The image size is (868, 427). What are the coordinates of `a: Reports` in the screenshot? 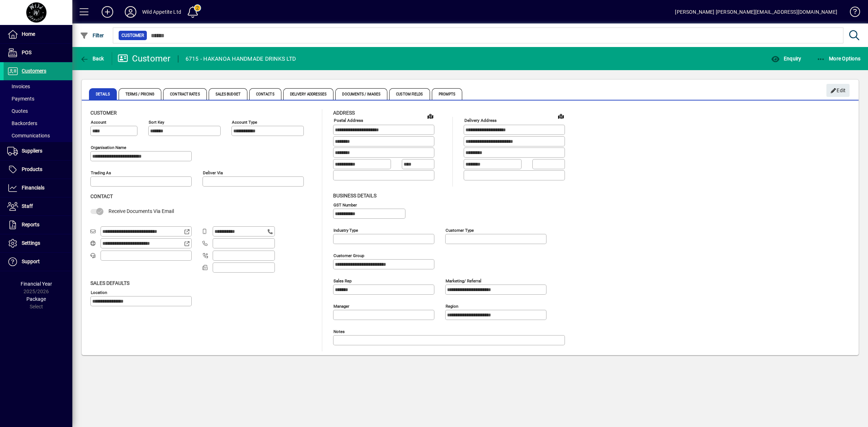 It's located at (38, 225).